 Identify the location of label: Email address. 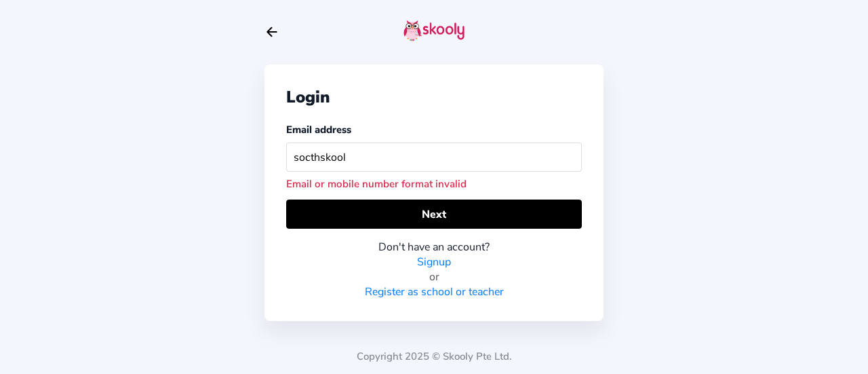
(318, 130).